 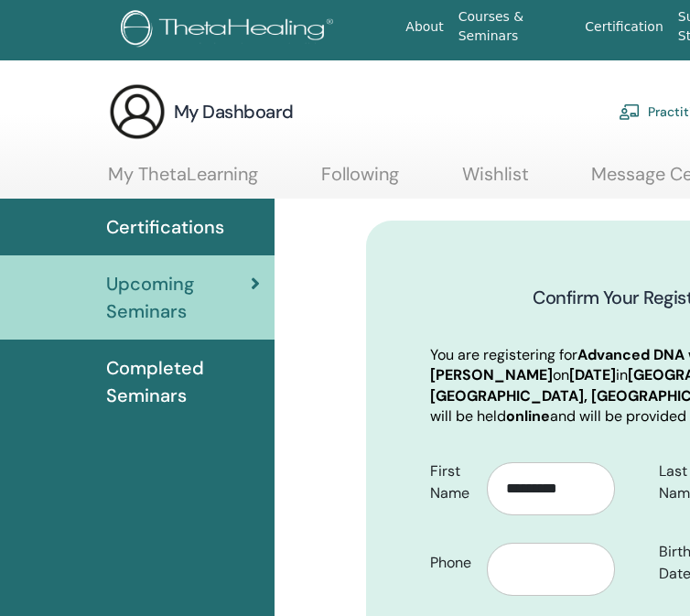 What do you see at coordinates (230, 30) in the screenshot?
I see `img: logo.png` at bounding box center [230, 30].